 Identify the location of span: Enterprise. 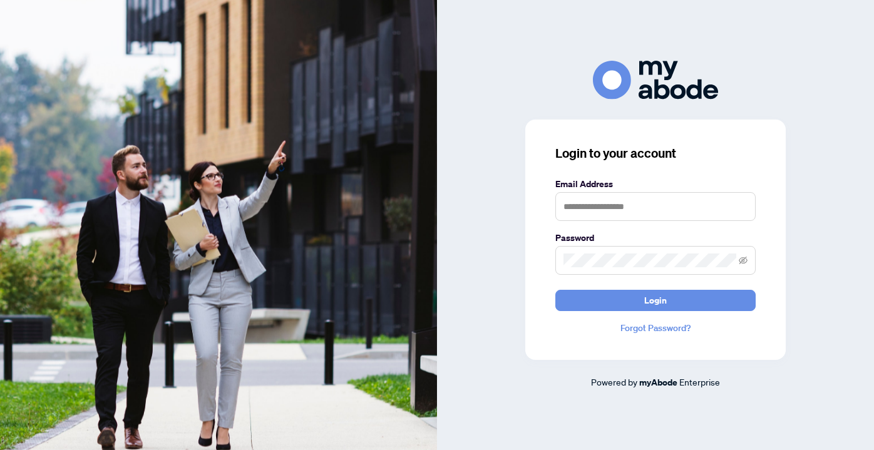
(699, 382).